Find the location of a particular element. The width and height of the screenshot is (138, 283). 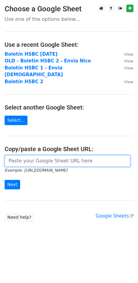

a: Select... is located at coordinates (16, 120).